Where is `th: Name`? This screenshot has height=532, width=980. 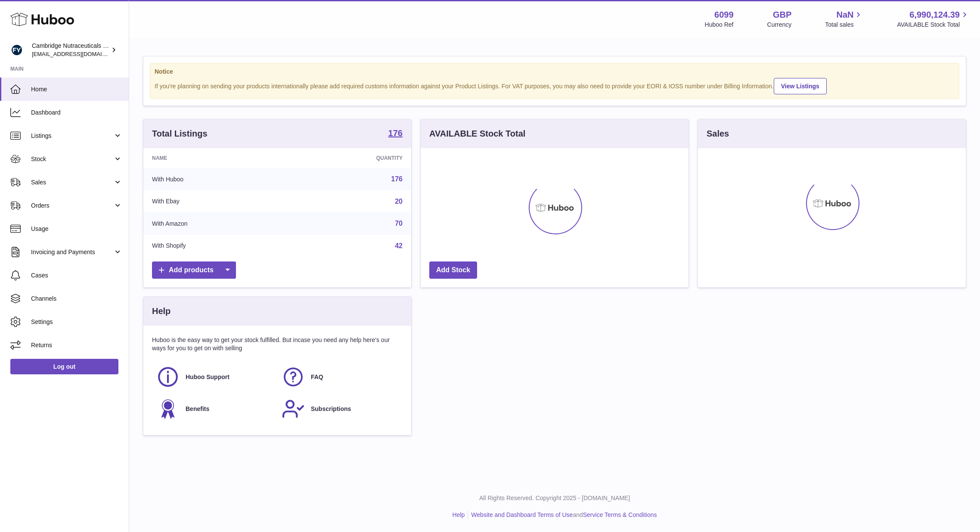
th: Name is located at coordinates (217, 158).